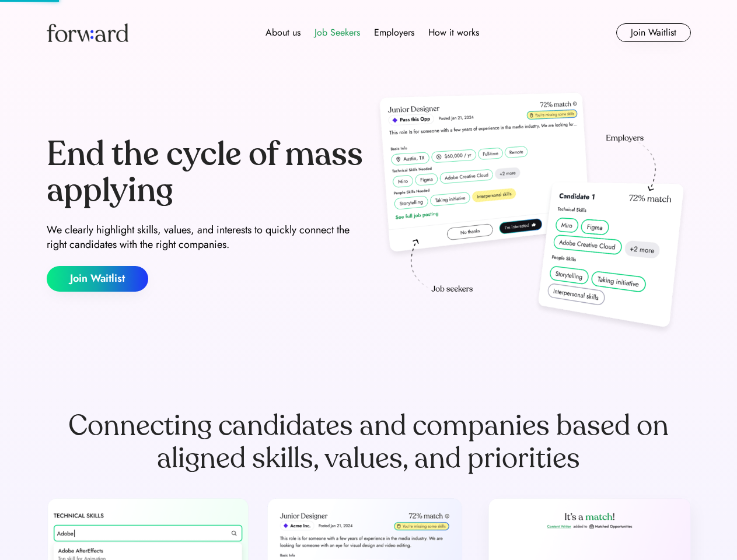 This screenshot has height=560, width=737. Describe the element at coordinates (205, 172) in the screenshot. I see `div: End the cycle of mass applying` at that location.